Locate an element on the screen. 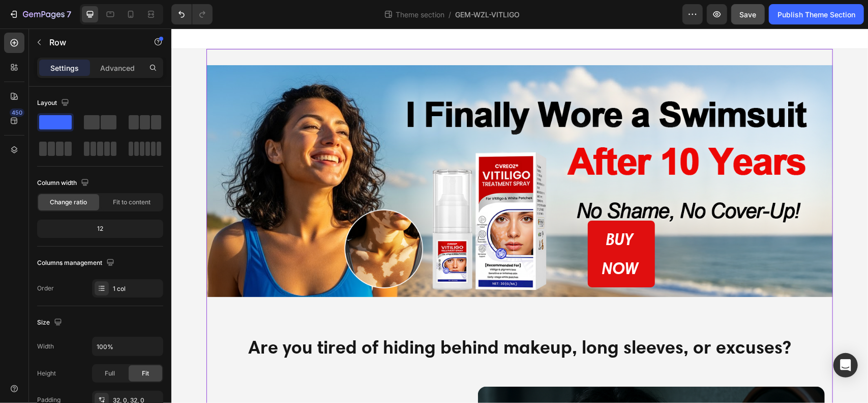 This screenshot has width=868, height=403. button: 7 is located at coordinates (40, 14).